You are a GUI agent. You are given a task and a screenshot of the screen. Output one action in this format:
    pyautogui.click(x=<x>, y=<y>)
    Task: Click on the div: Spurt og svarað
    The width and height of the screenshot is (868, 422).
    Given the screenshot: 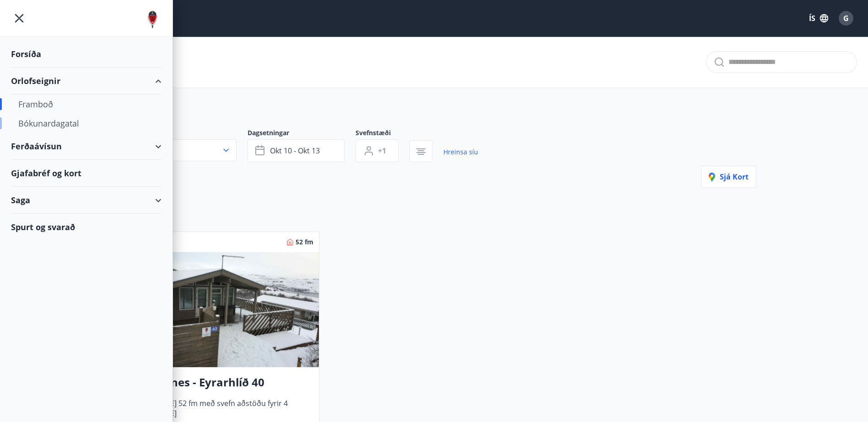 What is the action you would take?
    pyautogui.click(x=86, y=228)
    